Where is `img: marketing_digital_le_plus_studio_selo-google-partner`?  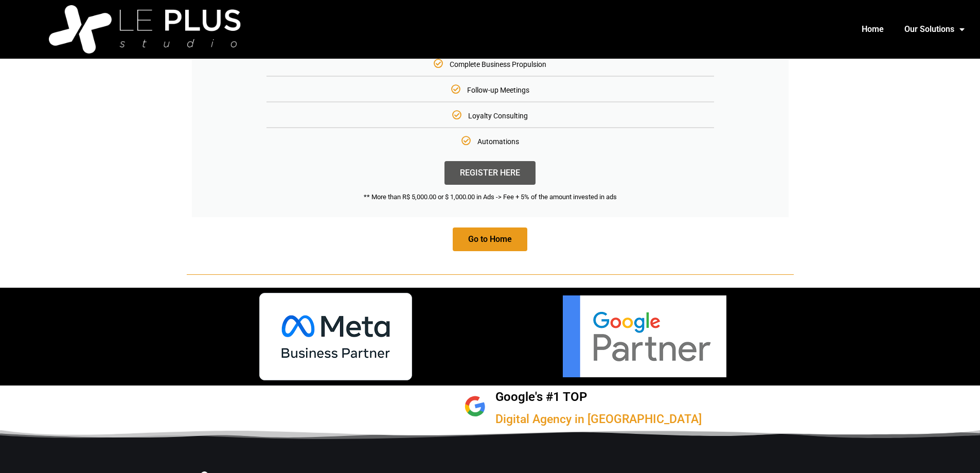
img: marketing_digital_le_plus_studio_selo-google-partner is located at coordinates (645, 336).